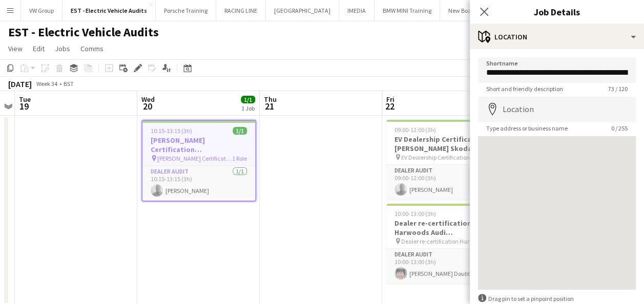  I want to click on button: Porsche Training, so click(186, 11).